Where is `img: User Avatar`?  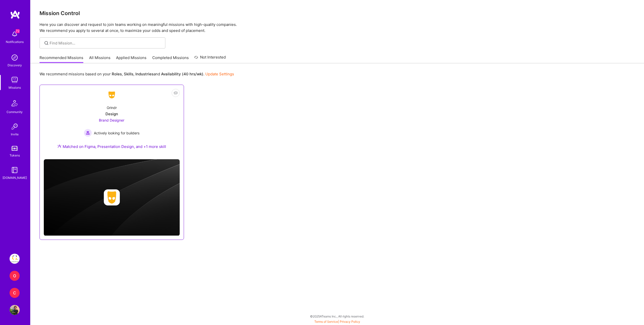
img: User Avatar is located at coordinates (15, 310).